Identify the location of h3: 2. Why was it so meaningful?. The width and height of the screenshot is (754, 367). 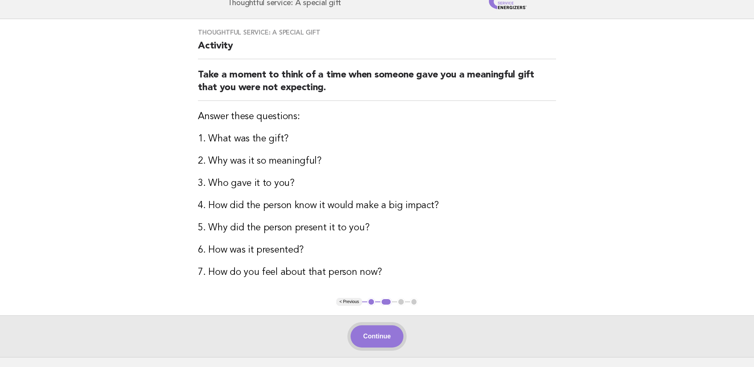
(377, 161).